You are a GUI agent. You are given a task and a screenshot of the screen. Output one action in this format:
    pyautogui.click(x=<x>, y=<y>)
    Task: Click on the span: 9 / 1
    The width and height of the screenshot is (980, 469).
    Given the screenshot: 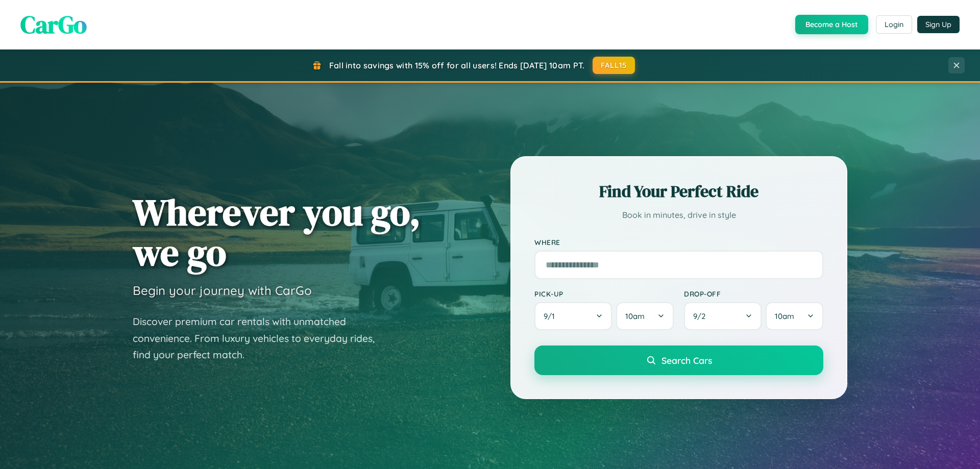 What is the action you would take?
    pyautogui.click(x=552, y=316)
    